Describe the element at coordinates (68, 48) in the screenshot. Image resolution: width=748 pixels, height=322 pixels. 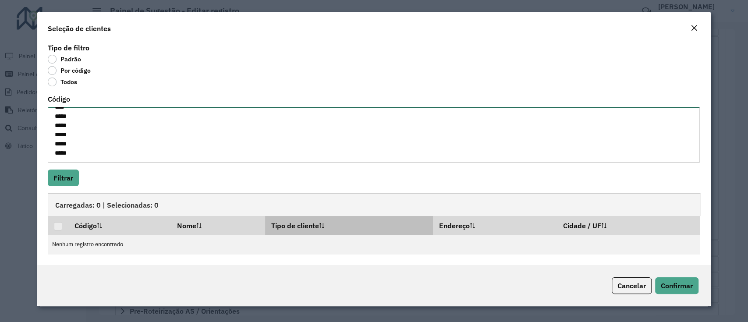
I see `label: Tipo de filtro` at that location.